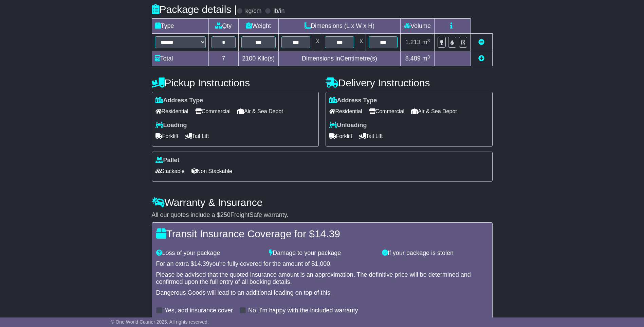 Image resolution: width=644 pixels, height=327 pixels. What do you see at coordinates (180, 26) in the screenshot?
I see `td: Type` at bounding box center [180, 26].